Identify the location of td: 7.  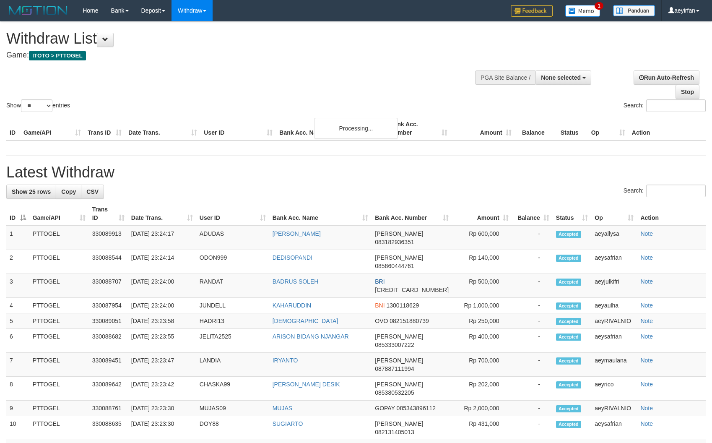
(18, 364).